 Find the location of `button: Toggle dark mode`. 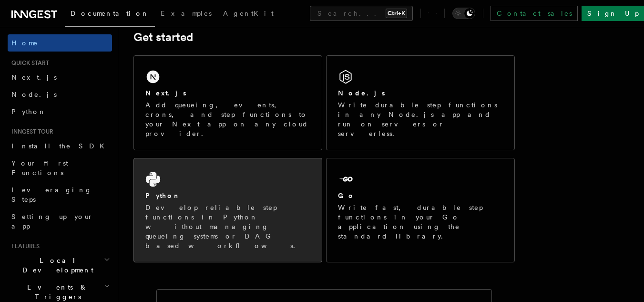

button: Toggle dark mode is located at coordinates (464, 13).